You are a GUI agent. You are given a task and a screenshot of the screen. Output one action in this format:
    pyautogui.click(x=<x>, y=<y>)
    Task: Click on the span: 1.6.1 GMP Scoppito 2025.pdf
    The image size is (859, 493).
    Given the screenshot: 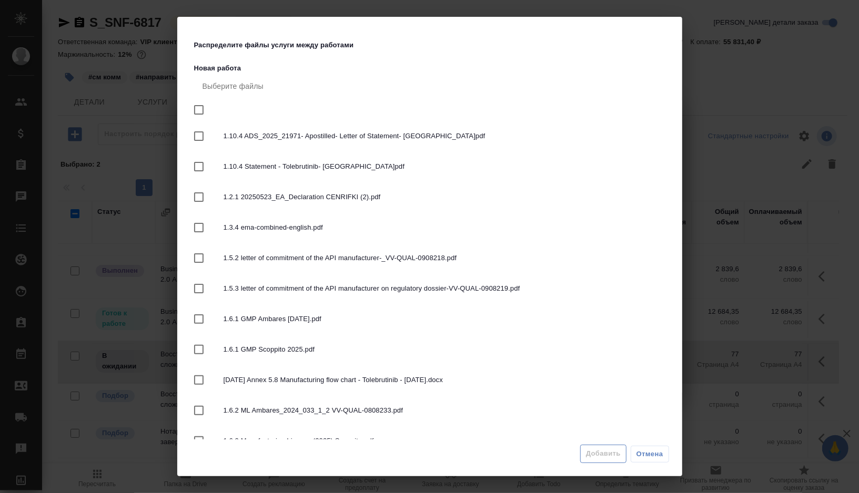 What is the action you would take?
    pyautogui.click(x=442, y=350)
    